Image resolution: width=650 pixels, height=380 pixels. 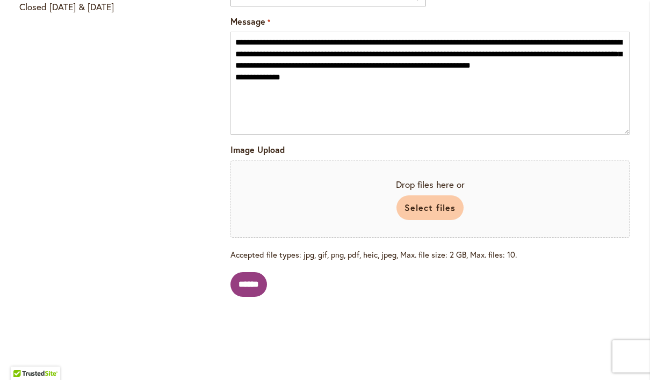 What do you see at coordinates (430, 185) in the screenshot?
I see `span: Drop files here or` at bounding box center [430, 185].